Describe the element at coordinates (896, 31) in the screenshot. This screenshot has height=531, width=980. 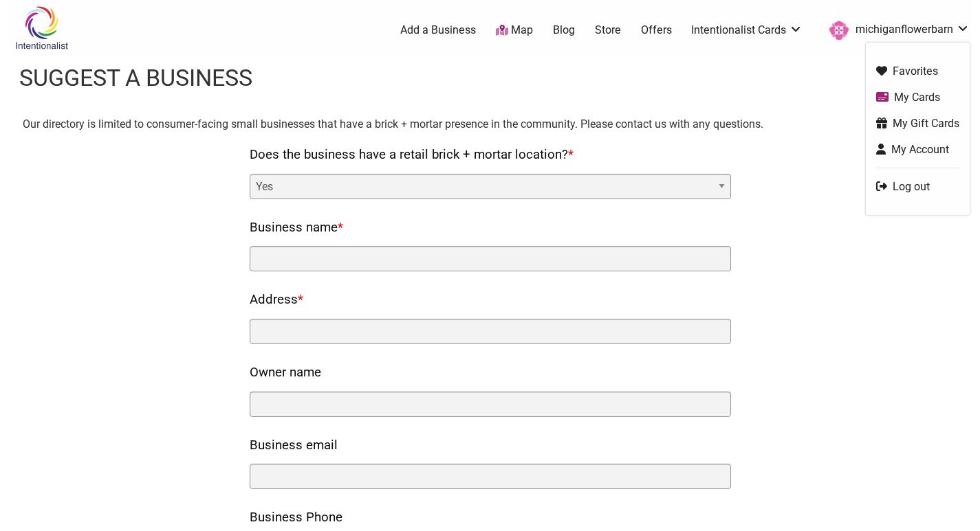
I see `a: michiganflowerbarn` at that location.